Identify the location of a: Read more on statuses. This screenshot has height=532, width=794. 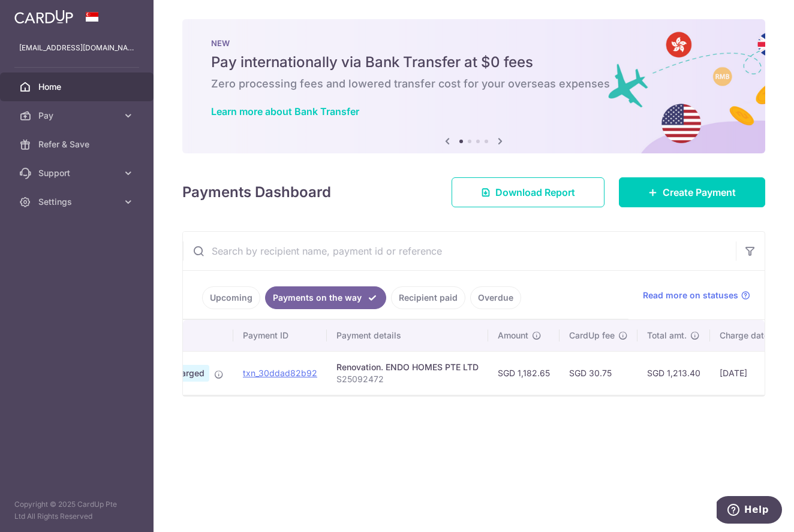
(696, 296).